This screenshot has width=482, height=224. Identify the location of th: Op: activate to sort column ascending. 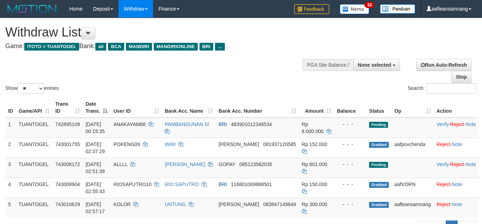
(413, 108).